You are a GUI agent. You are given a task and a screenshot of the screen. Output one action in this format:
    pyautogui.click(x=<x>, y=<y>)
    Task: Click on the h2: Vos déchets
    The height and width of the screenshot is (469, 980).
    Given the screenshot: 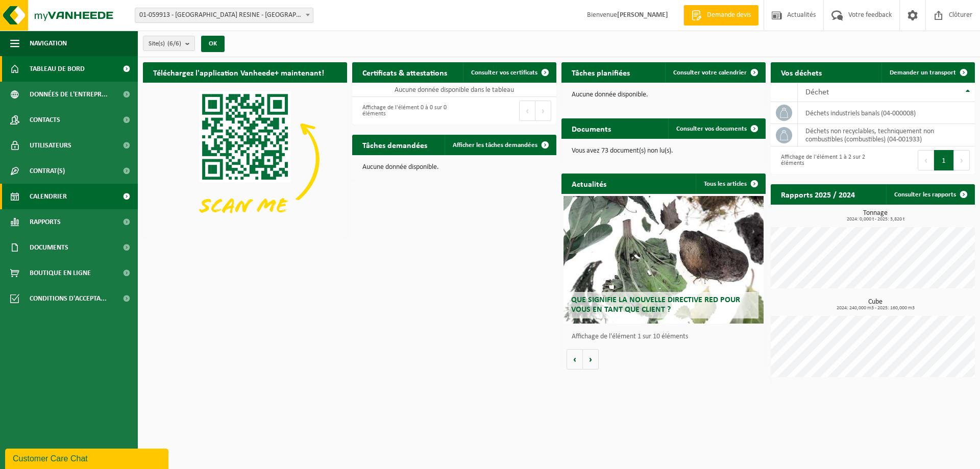 What is the action you would take?
    pyautogui.click(x=802, y=72)
    